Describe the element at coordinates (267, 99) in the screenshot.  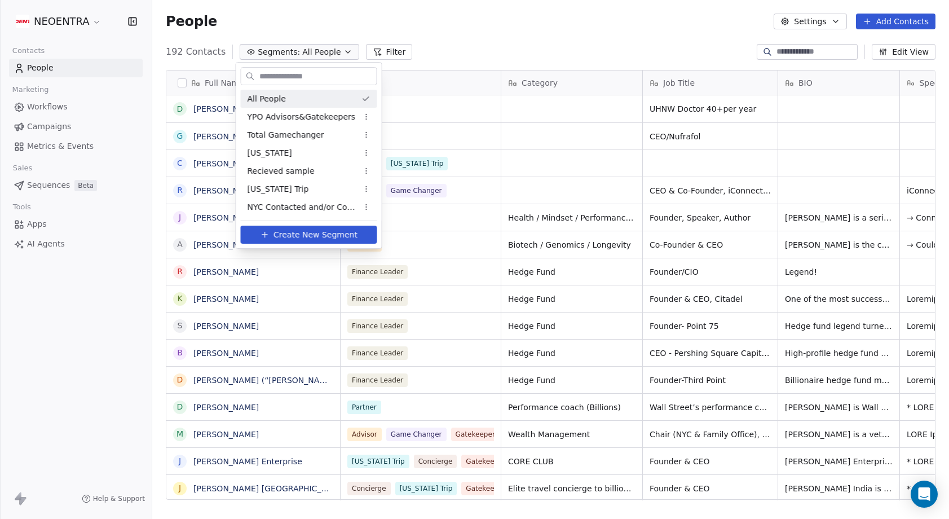
I see `span: All People` at that location.